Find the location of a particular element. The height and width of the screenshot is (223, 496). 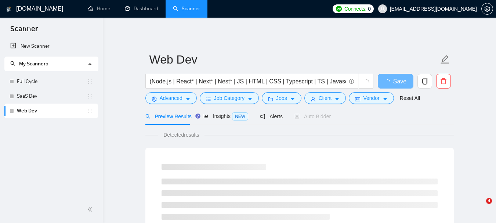

span: double-left is located at coordinates (91, 209).